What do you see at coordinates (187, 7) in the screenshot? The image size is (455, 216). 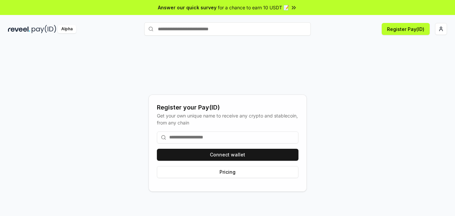 I see `span: Answer our quick survey` at bounding box center [187, 7].